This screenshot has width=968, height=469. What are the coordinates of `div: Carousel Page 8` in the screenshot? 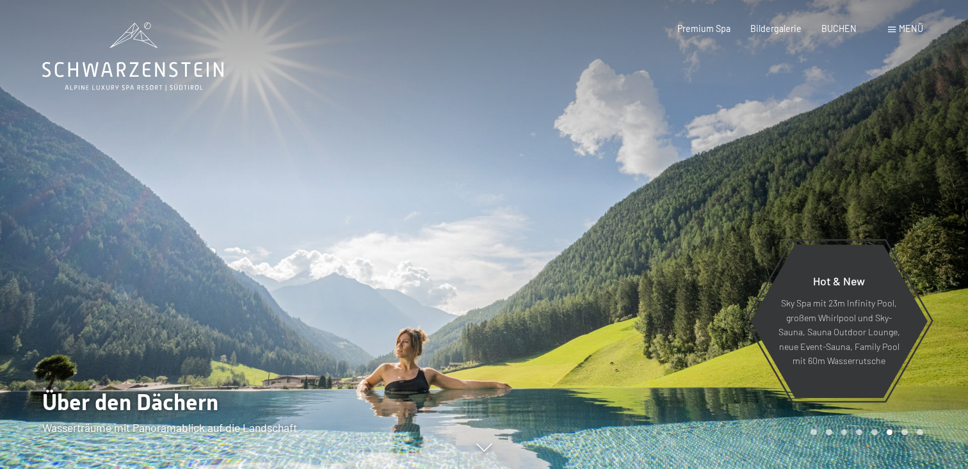 It's located at (920, 433).